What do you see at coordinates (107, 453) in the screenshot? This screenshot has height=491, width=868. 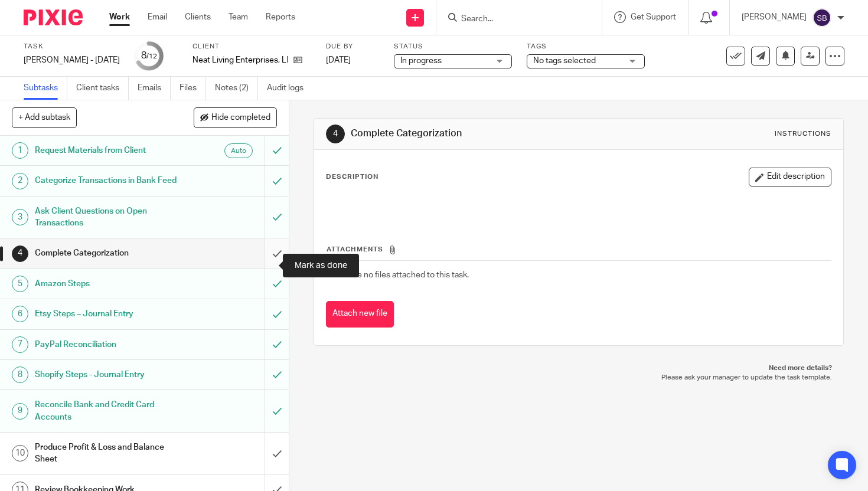 I see `h1: Produce Profit & Loss and Balance Sheet` at bounding box center [107, 453].